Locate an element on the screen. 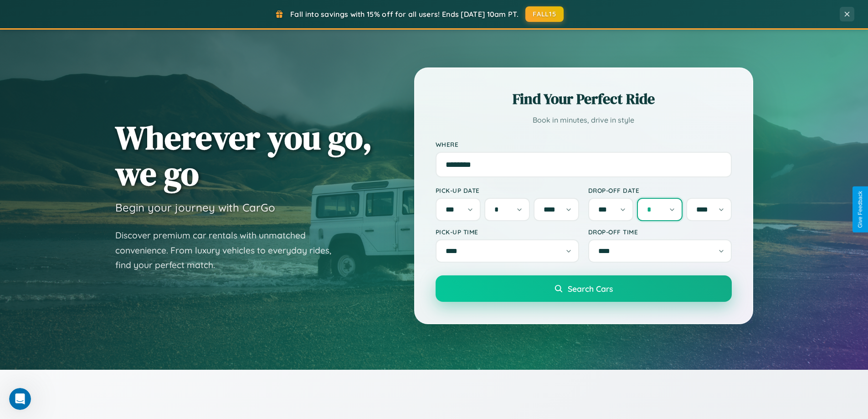 The height and width of the screenshot is (419, 868). p: Book in minutes, drive in style is located at coordinates (583, 120).